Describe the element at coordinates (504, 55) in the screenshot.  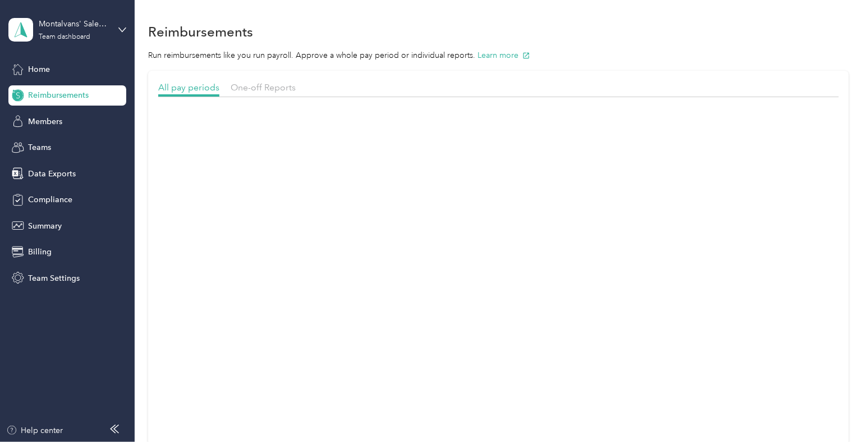
I see `button: Learn more` at that location.